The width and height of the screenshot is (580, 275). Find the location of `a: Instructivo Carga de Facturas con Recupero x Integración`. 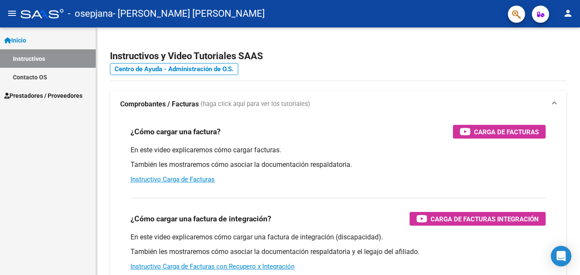

a: Instructivo Carga de Facturas con Recupero x Integración is located at coordinates (212, 266).